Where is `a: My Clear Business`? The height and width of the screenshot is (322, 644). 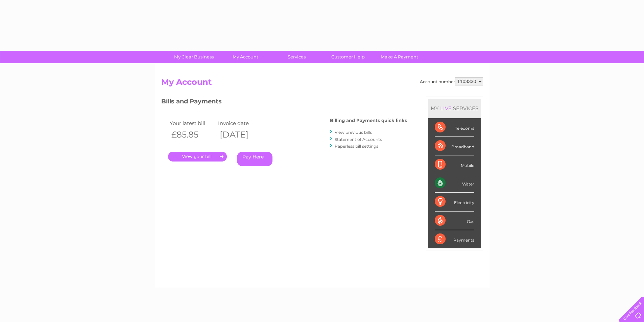 a: My Clear Business is located at coordinates (194, 57).